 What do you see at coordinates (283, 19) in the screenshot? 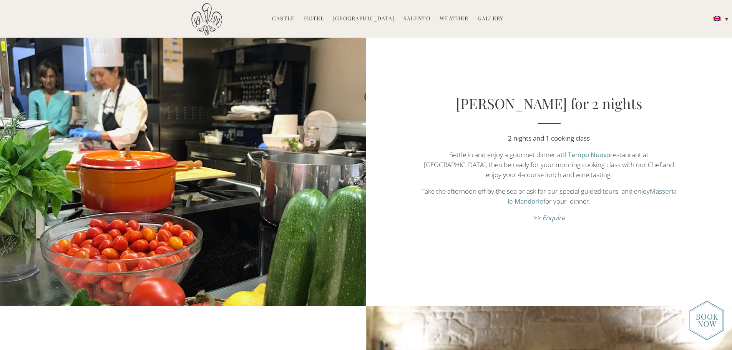
I see `a: Castle` at bounding box center [283, 19].